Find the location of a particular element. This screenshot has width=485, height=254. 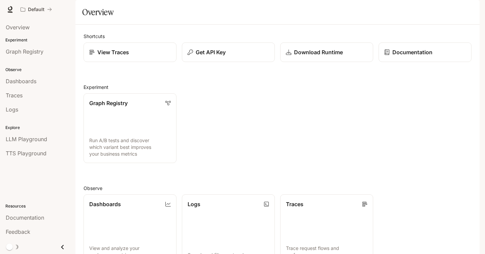

h2: Experiment is located at coordinates (278, 87).